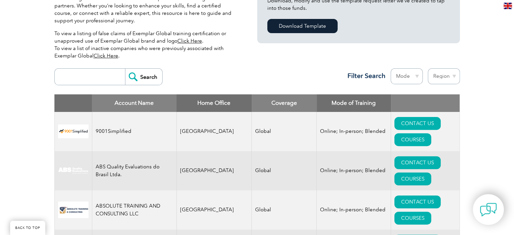 This screenshot has width=514, height=235. I want to click on th: Mode of Training: activate to sort column ascending, so click(354, 103).